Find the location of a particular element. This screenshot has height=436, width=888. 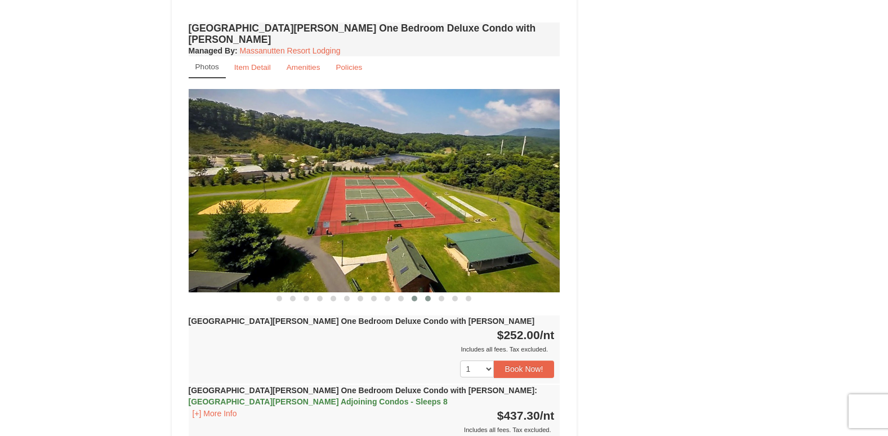

img: 18876286-132-6a300b59.jpg is located at coordinates (374, 190).